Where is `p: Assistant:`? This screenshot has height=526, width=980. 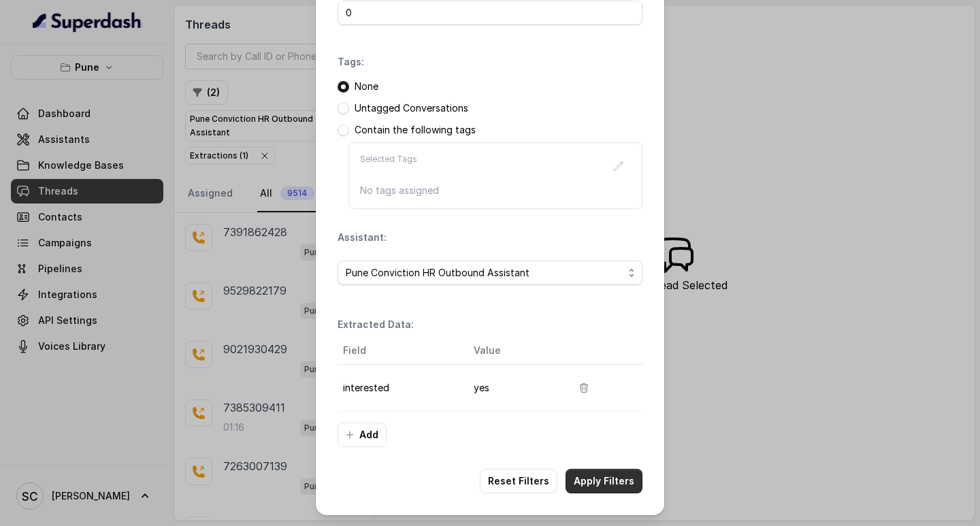
p: Assistant: is located at coordinates (362, 237).